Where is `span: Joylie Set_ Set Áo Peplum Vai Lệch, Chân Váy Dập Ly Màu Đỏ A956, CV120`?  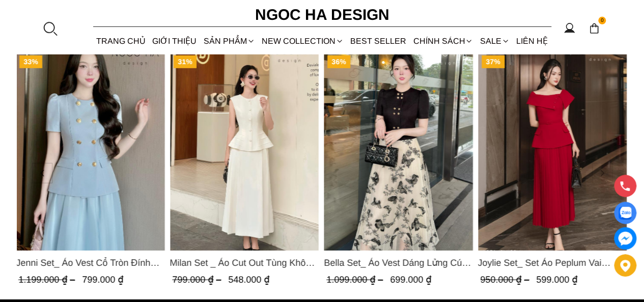 span: Joylie Set_ Set Áo Peplum Vai Lệch, Chân Váy Dập Ly Màu Đỏ A956, CV120 is located at coordinates (552, 263).